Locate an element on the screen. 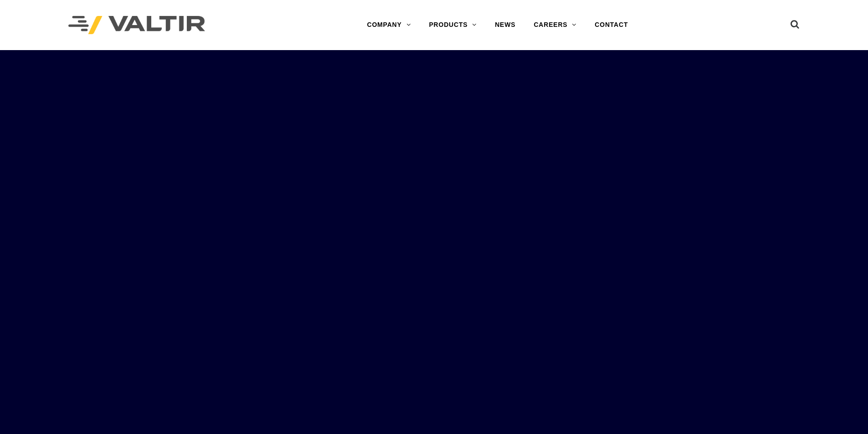 This screenshot has width=868, height=434. a: CONTACT is located at coordinates (611, 25).